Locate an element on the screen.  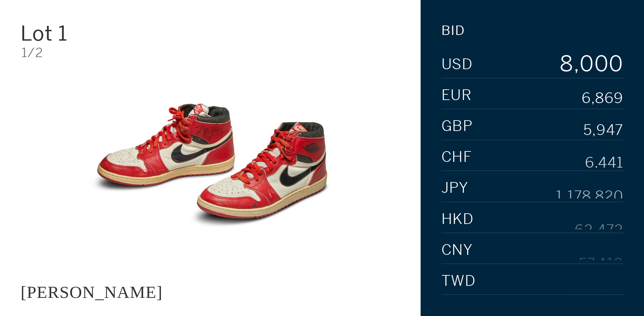
span: GBP is located at coordinates (458, 126).